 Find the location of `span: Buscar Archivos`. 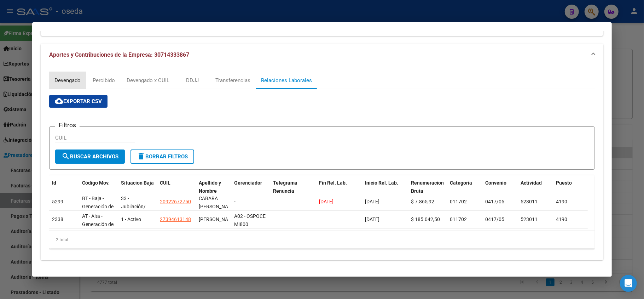

span: Buscar Archivos is located at coordinates (90, 156).